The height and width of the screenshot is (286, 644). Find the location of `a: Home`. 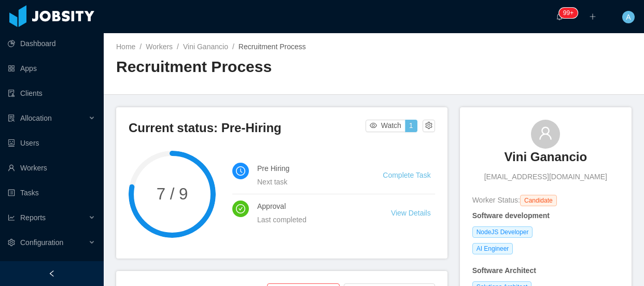

a: Home is located at coordinates (126, 46).